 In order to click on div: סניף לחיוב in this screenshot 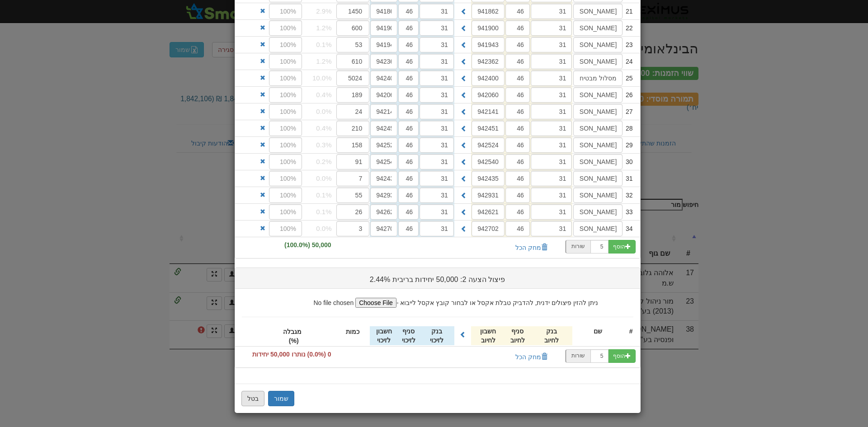, I will do `click(518, 336)`.